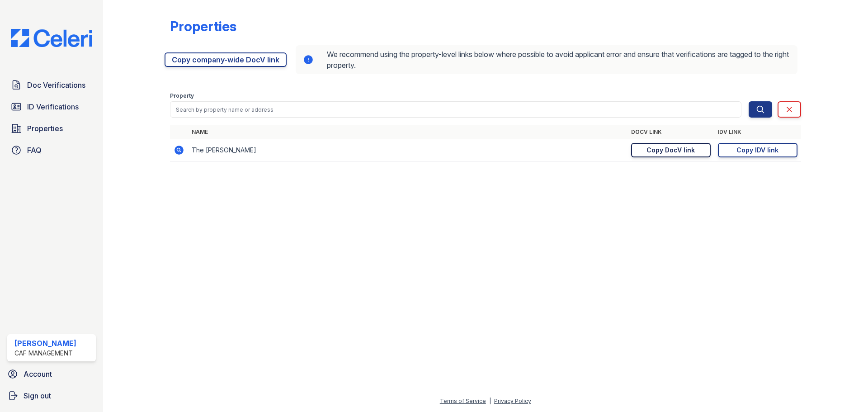 This screenshot has width=868, height=412. What do you see at coordinates (203, 26) in the screenshot?
I see `div: Properties` at bounding box center [203, 26].